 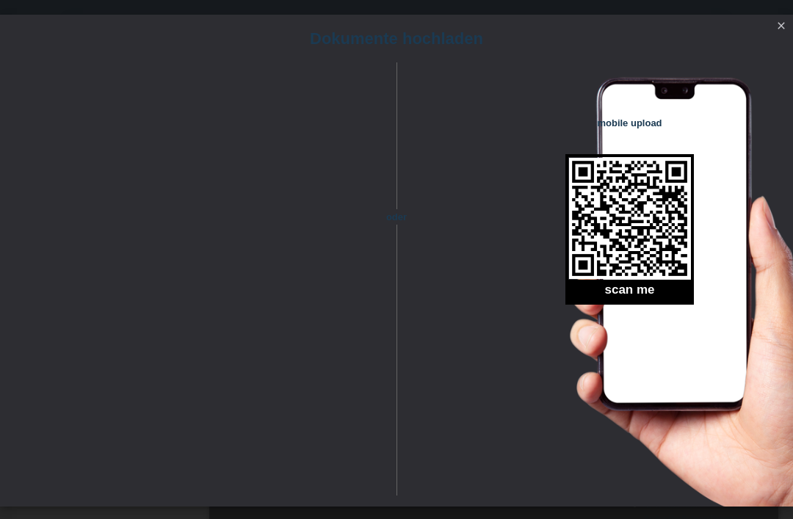 What do you see at coordinates (782, 26) in the screenshot?
I see `i: close` at bounding box center [782, 26].